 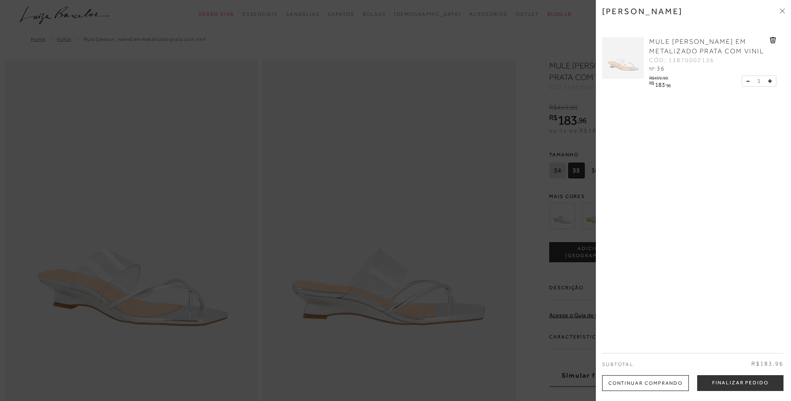 What do you see at coordinates (759, 81) in the screenshot?
I see `span: 1` at bounding box center [759, 81].